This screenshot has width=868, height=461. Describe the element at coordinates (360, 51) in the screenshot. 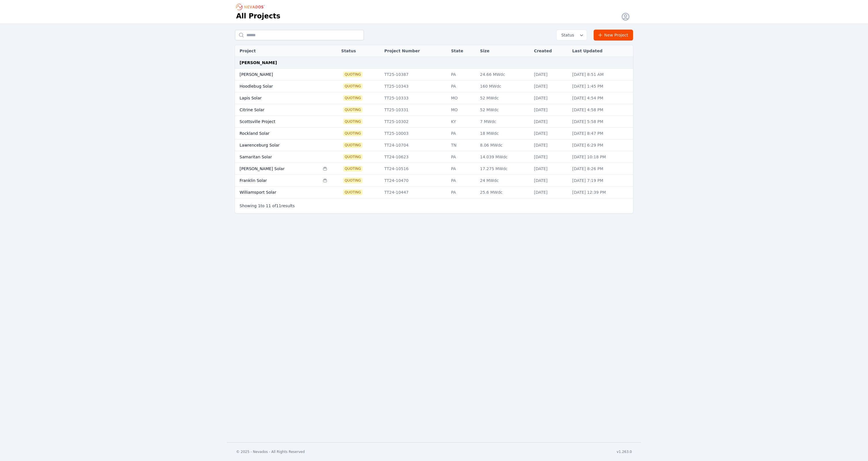

I see `th: Status` at that location.